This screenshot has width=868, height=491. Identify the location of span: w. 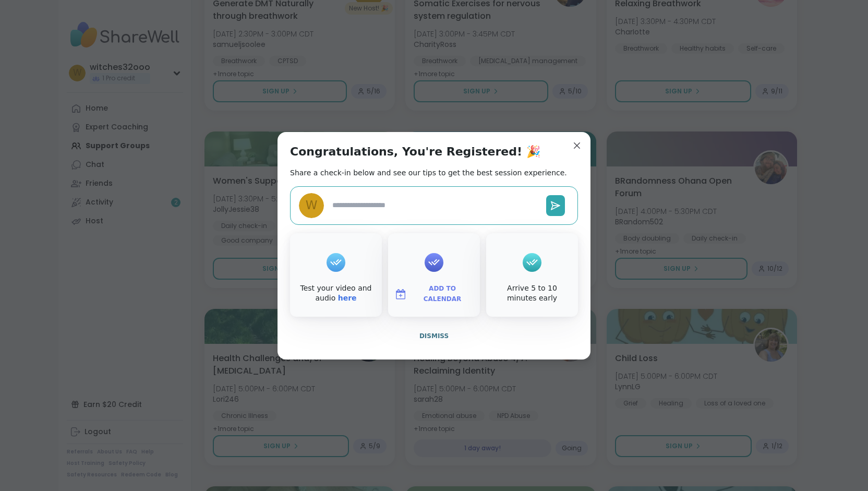
(311, 205).